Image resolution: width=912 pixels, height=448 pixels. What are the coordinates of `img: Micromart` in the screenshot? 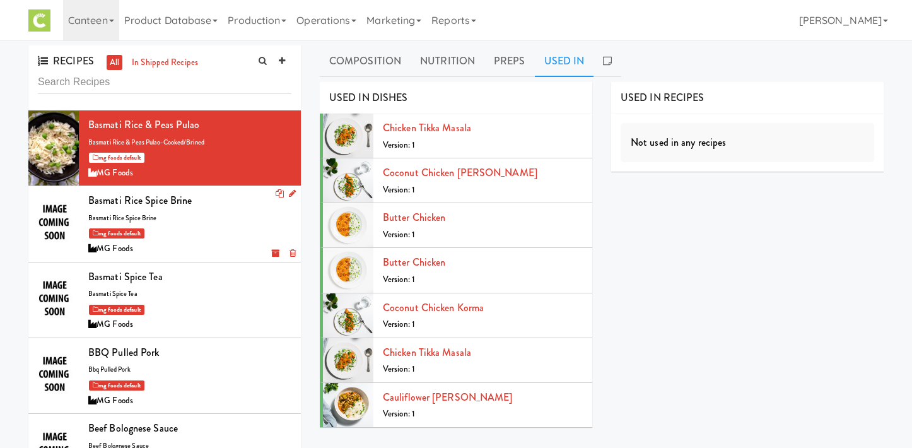 It's located at (39, 20).